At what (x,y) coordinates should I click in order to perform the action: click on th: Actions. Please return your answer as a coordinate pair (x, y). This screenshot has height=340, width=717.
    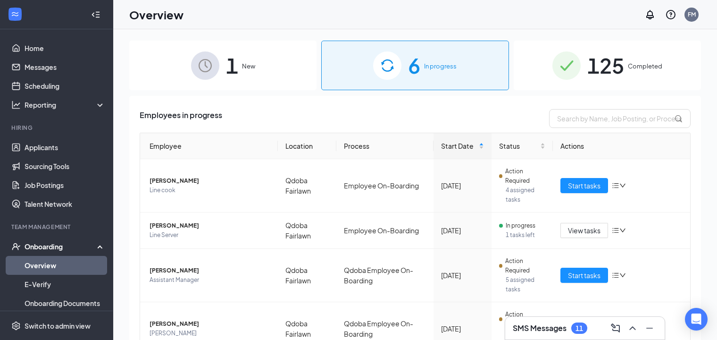
    Looking at the image, I should click on (622, 146).